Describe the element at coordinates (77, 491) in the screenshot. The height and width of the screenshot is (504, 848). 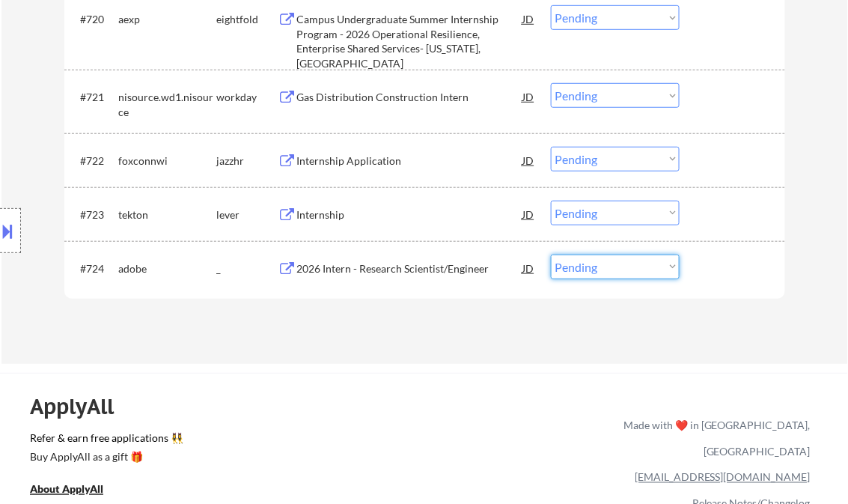
I see `a: About ApplyAll` at that location.